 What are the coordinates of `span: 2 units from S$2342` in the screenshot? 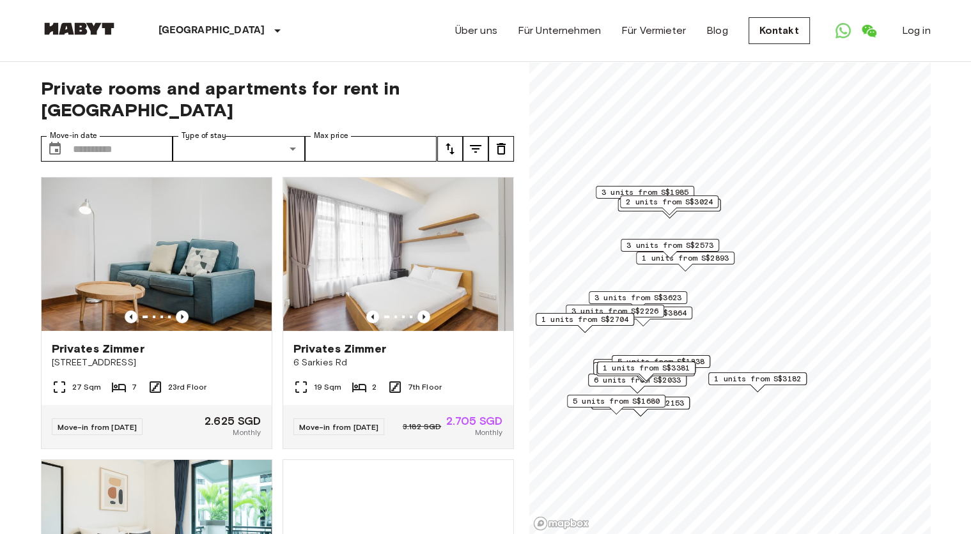 It's located at (642, 365).